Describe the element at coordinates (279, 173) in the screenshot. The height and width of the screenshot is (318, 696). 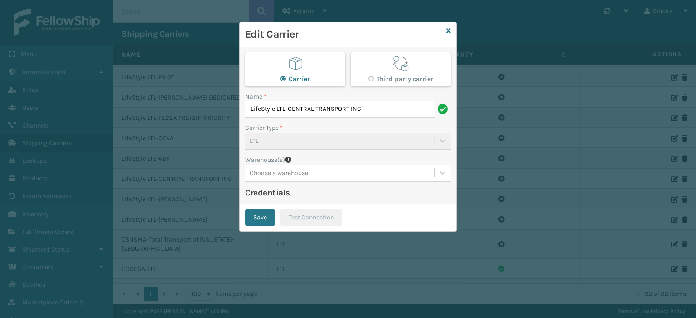
I see `div: Choose a warehouse` at that location.